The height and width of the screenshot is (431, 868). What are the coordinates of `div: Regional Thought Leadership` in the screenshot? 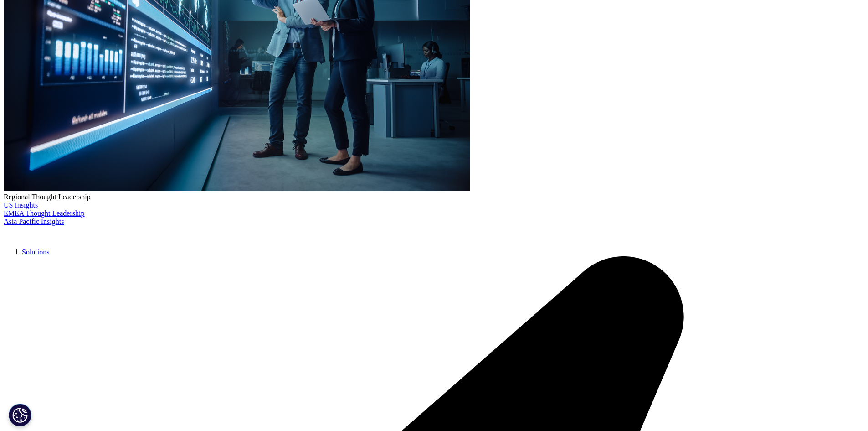 It's located at (434, 197).